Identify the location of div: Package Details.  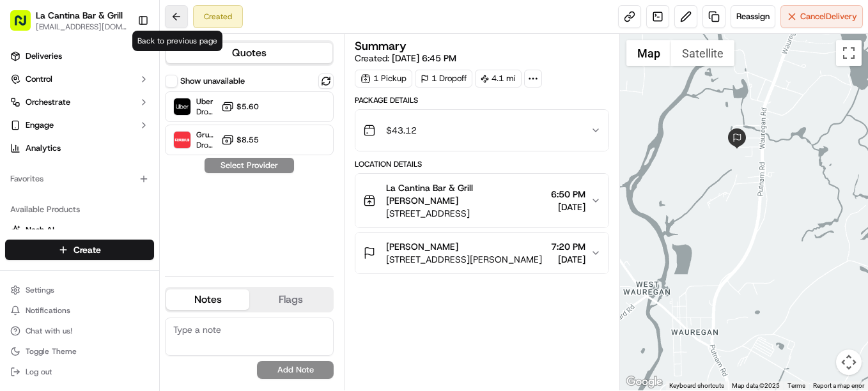
(482, 101).